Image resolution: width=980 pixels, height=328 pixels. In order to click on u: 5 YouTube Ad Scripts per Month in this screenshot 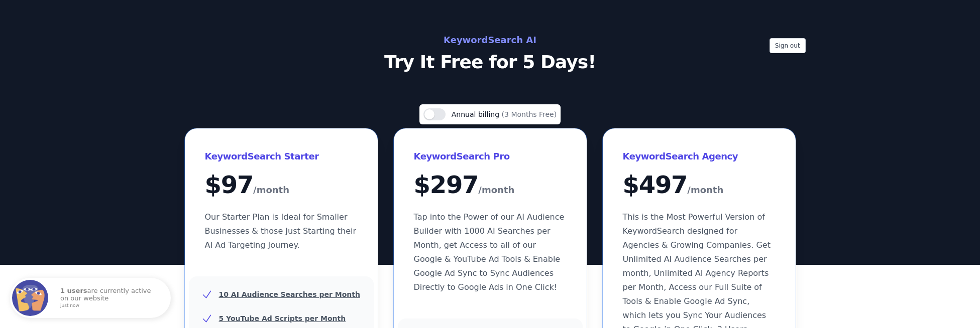, I will do `click(282, 319)`.